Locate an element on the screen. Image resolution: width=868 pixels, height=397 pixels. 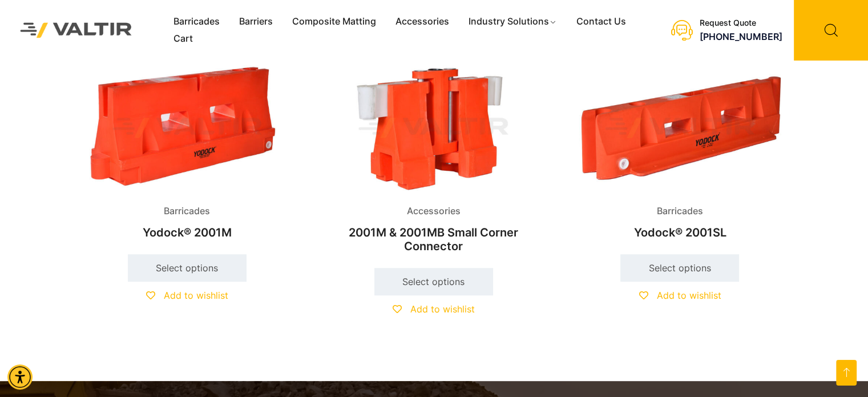
a: Open this option is located at coordinates (846, 372).